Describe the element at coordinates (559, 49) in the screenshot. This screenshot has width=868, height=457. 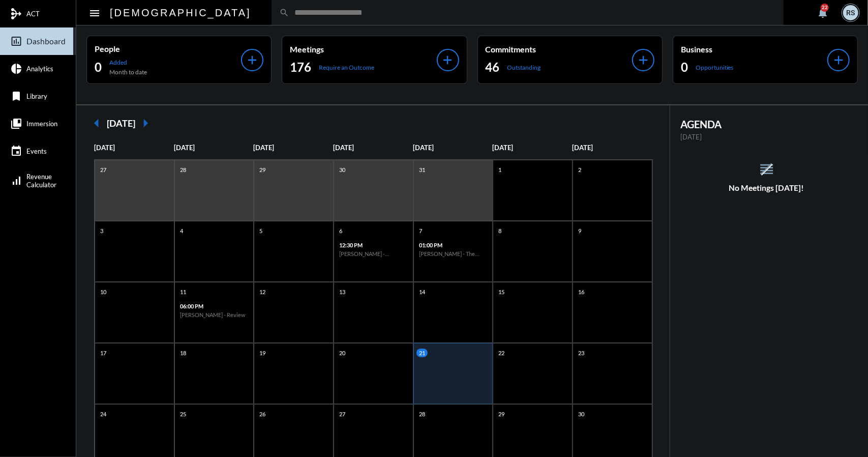
I see `p: Commitments` at that location.